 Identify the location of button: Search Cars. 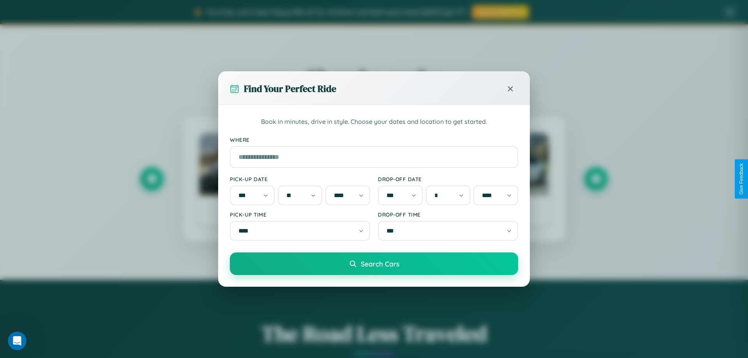
(374, 264).